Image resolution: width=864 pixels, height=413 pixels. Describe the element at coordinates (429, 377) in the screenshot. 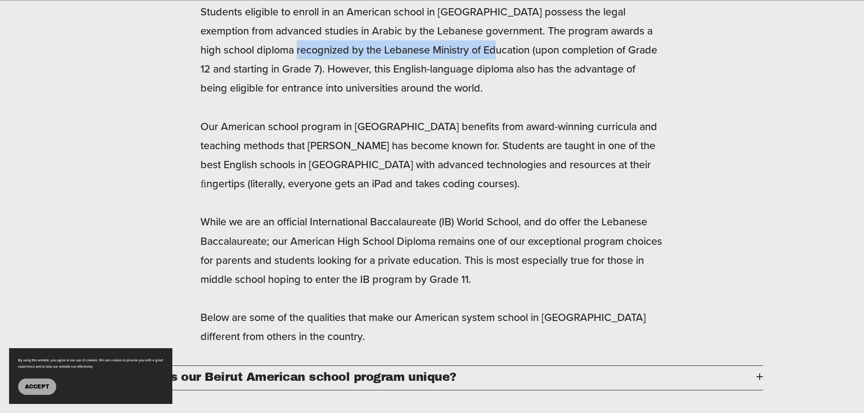

I see `span: What makes our Beirut American school program unique?` at that location.